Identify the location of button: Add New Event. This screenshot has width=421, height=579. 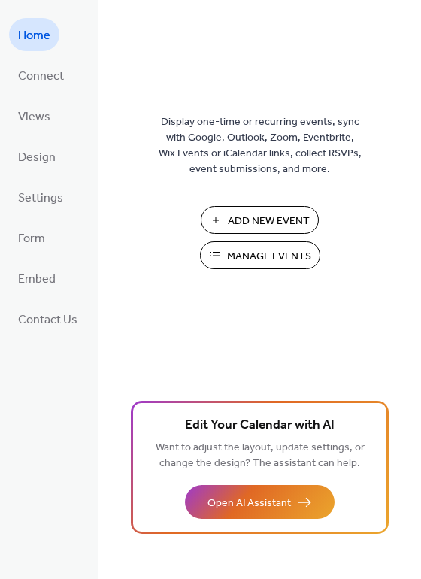
(259, 219).